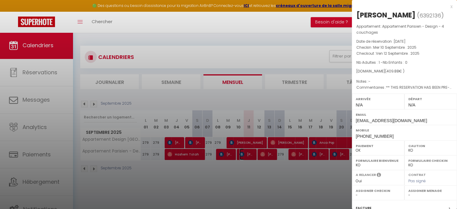 This screenshot has width=457, height=209. Describe the element at coordinates (417, 174) in the screenshot. I see `label: Contrat` at that location.